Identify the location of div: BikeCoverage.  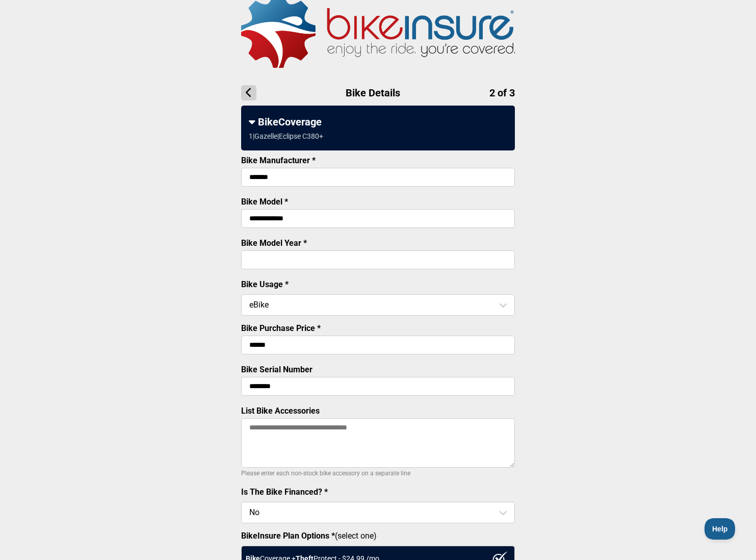
(377, 122).